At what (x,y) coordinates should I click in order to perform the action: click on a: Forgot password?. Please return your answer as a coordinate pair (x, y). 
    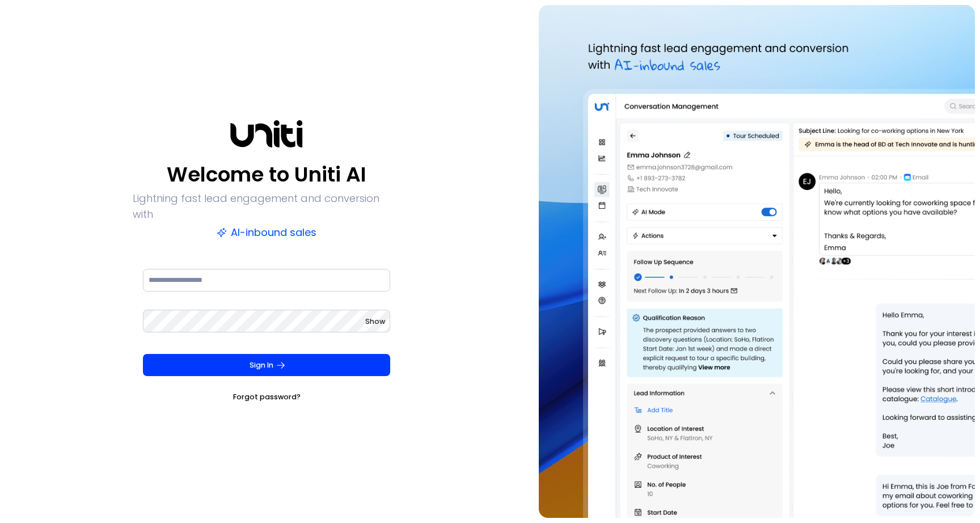
    Looking at the image, I should click on (267, 397).